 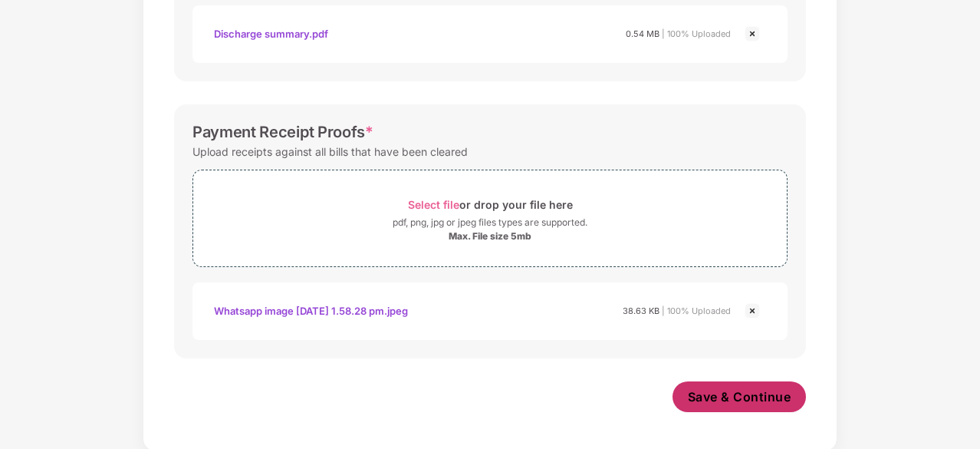 What do you see at coordinates (490, 205) in the screenshot?
I see `div: or drop your file here` at bounding box center [490, 205].